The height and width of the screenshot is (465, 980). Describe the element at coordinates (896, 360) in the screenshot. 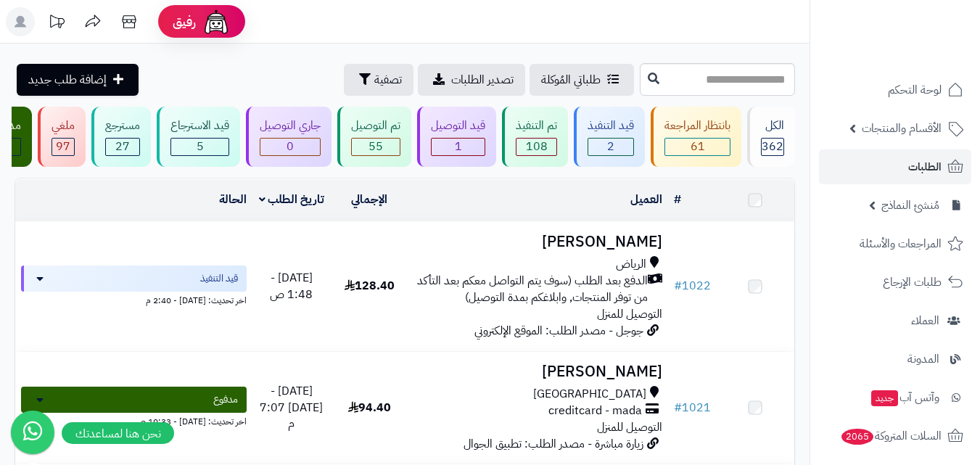

I see `a: المدونة` at that location.